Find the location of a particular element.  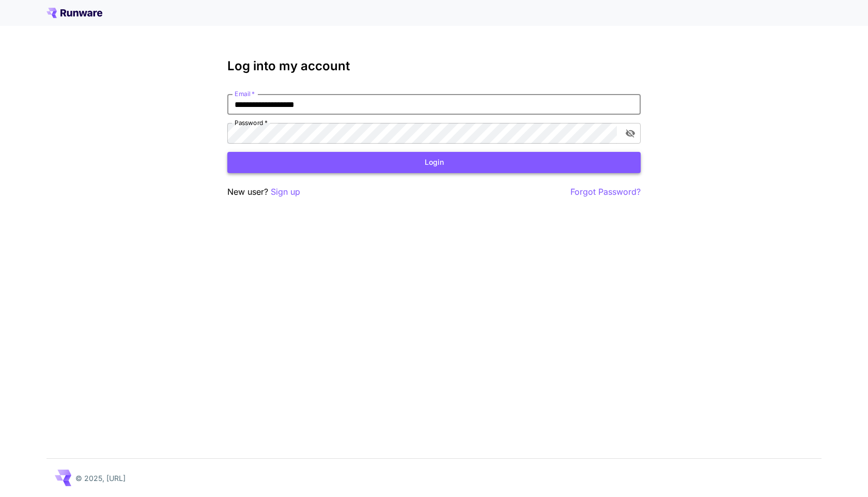

button: Login is located at coordinates (434, 162).